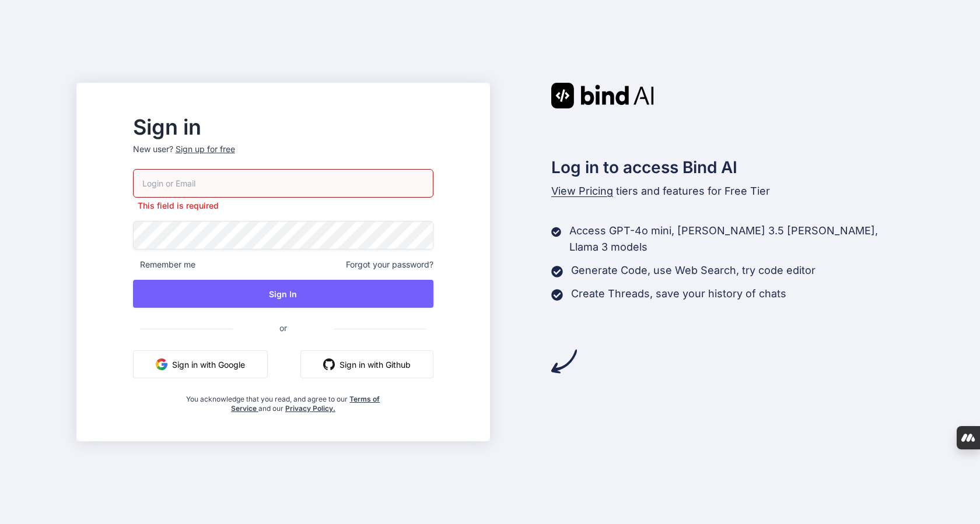 This screenshot has height=524, width=980. What do you see at coordinates (564, 361) in the screenshot?
I see `img: arrow` at bounding box center [564, 361].